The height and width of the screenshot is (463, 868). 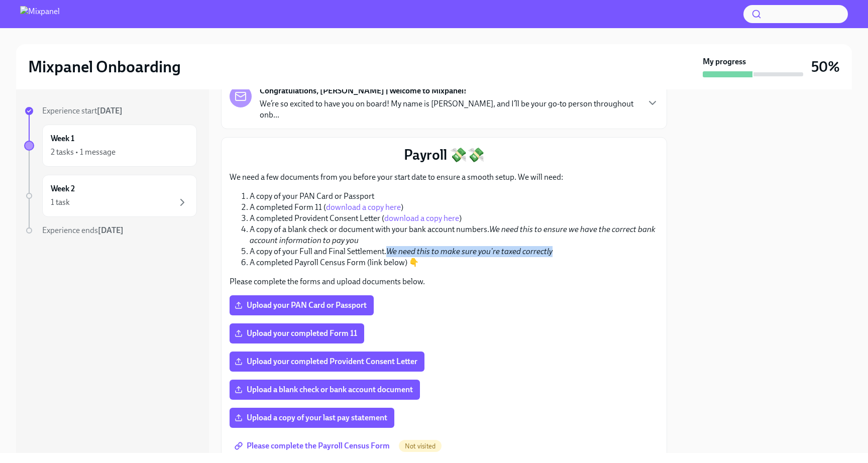 I want to click on p: Please complete the forms and upload documents below., so click(x=444, y=282).